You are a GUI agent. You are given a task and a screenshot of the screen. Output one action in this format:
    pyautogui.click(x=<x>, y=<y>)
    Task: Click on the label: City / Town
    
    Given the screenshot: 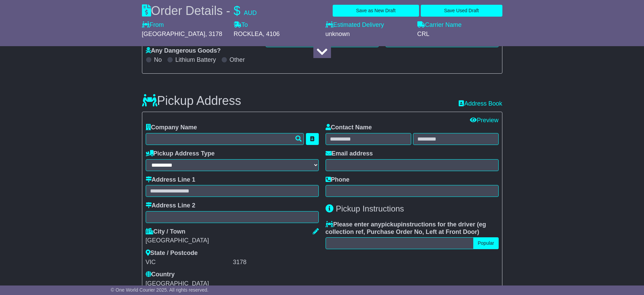 What is the action you would take?
    pyautogui.click(x=165, y=232)
    